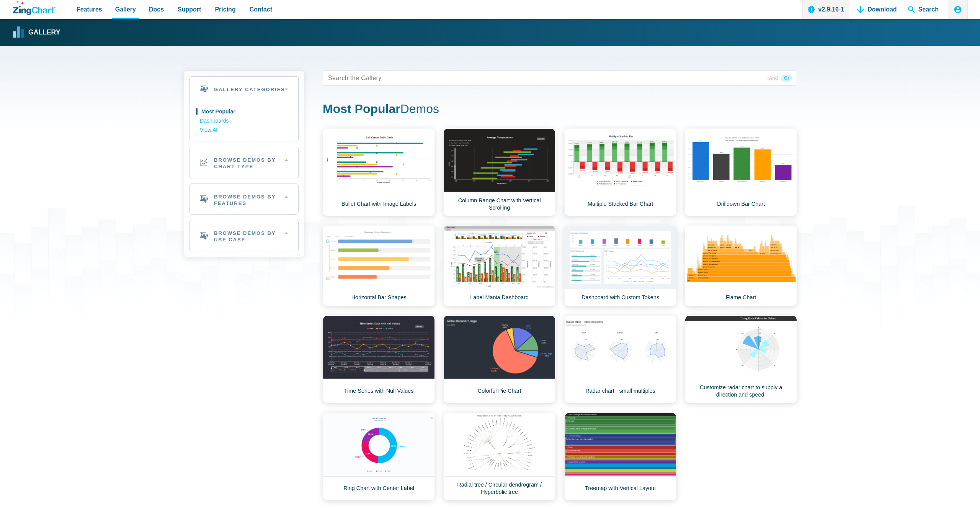 The width and height of the screenshot is (980, 518). I want to click on strong: Most Popular, so click(361, 109).